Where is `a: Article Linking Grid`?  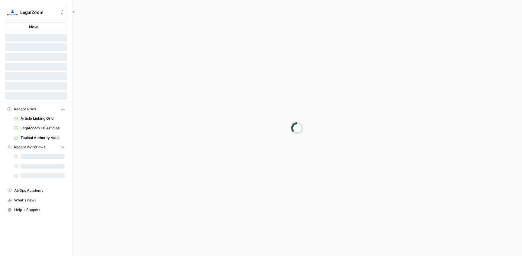 a: Article Linking Grid is located at coordinates (39, 119).